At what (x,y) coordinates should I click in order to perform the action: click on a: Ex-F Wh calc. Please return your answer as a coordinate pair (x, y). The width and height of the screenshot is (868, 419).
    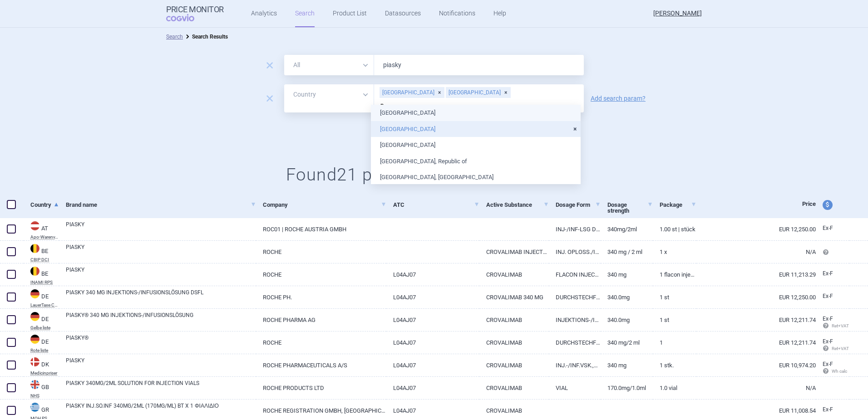
    Looking at the image, I should click on (833, 368).